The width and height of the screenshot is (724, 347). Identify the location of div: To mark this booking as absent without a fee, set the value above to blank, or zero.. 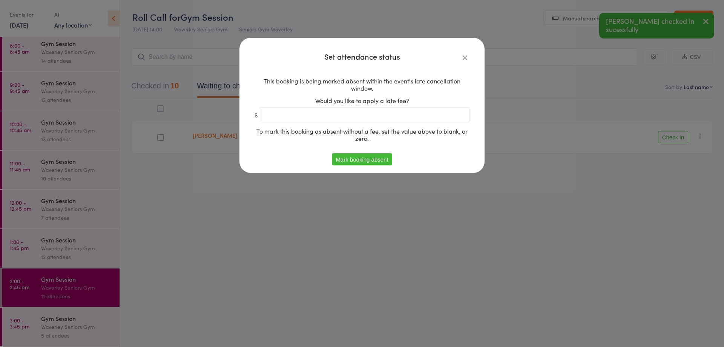
(362, 135).